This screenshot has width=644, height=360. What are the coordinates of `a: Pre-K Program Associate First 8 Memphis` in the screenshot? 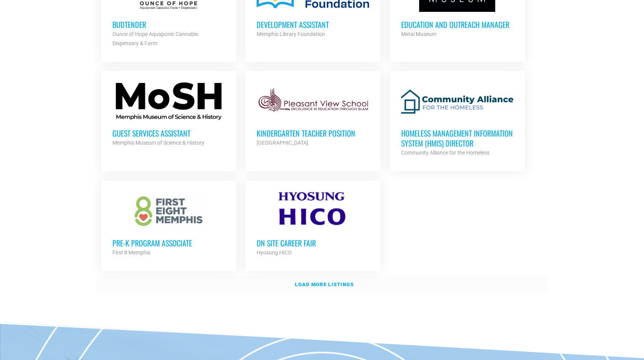 It's located at (169, 224).